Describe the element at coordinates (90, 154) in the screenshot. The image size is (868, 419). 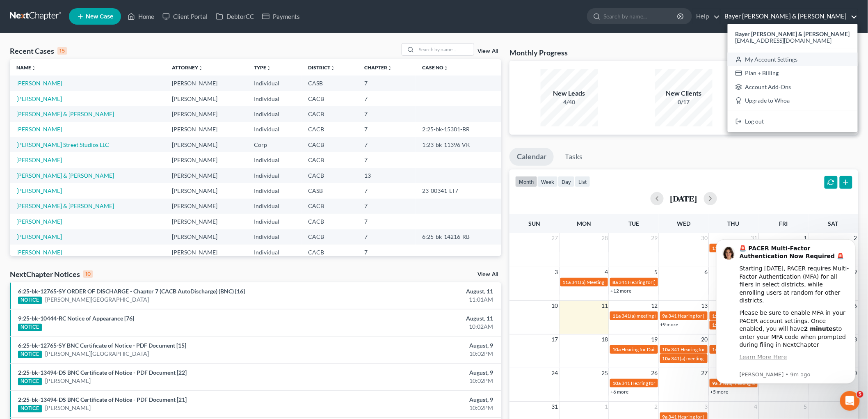
I see `i: We use the Salesforce Authenticator app for MFA at NextChapter and other users are reporting the ...` at that location.